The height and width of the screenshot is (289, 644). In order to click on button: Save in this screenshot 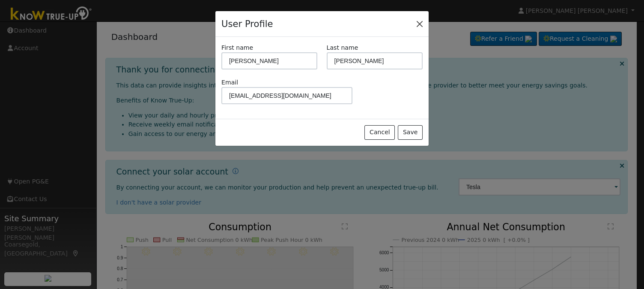, I will do `click(411, 133)`.